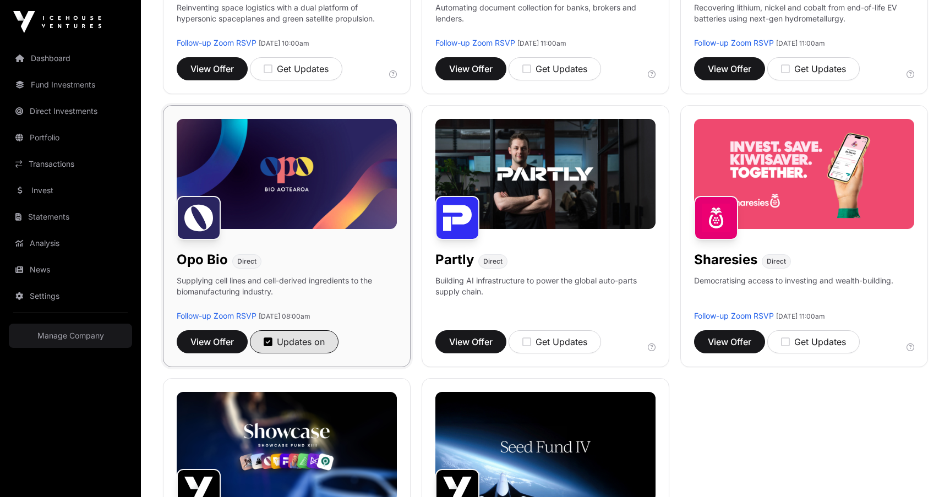  Describe the element at coordinates (545, 293) in the screenshot. I see `p: Building AI infrastructure to power the global auto-parts supply chain.` at that location.